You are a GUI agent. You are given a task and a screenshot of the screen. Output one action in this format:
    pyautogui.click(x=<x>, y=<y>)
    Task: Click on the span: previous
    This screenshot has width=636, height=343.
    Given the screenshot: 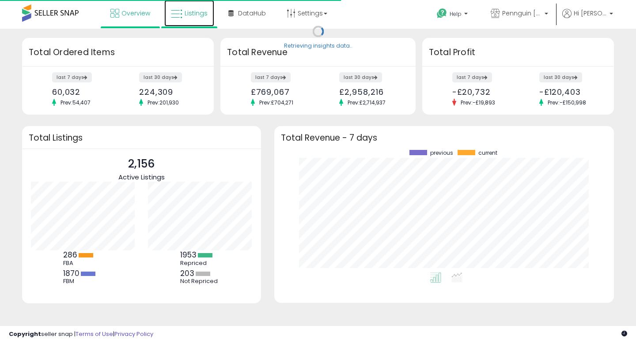 What is the action you would take?
    pyautogui.click(x=441, y=153)
    